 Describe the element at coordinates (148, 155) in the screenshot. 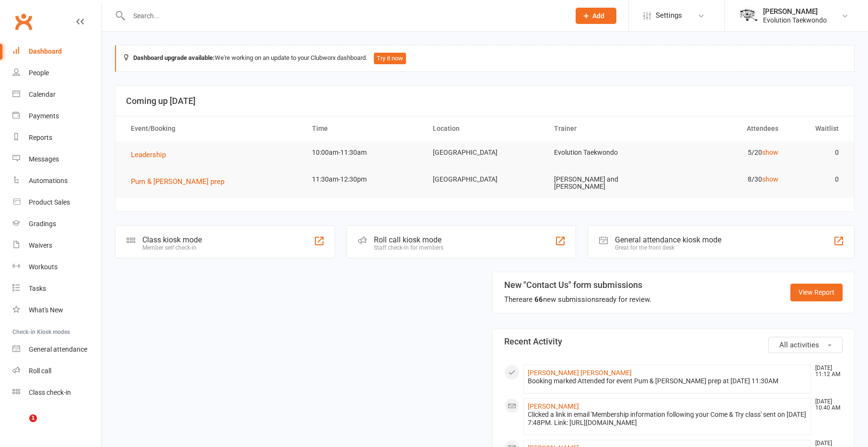

I see `span: Leadership` at that location.